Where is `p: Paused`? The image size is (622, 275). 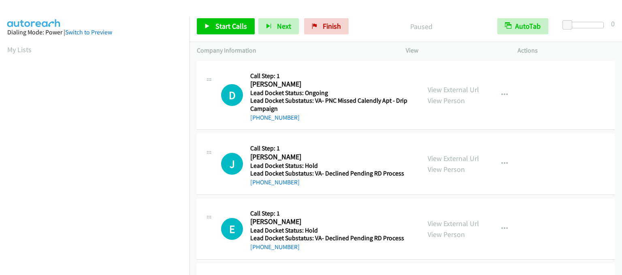
p: Paused is located at coordinates (421, 26).